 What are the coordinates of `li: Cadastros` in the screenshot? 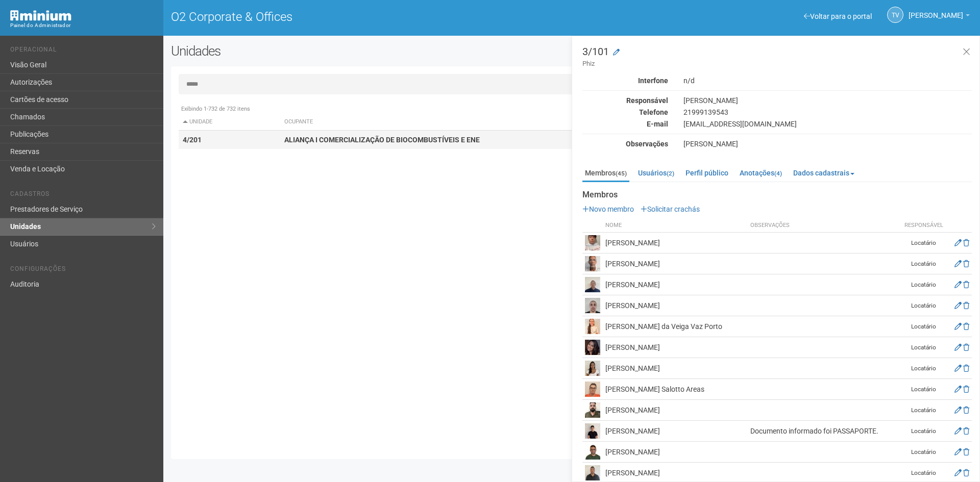 It's located at (82, 195).